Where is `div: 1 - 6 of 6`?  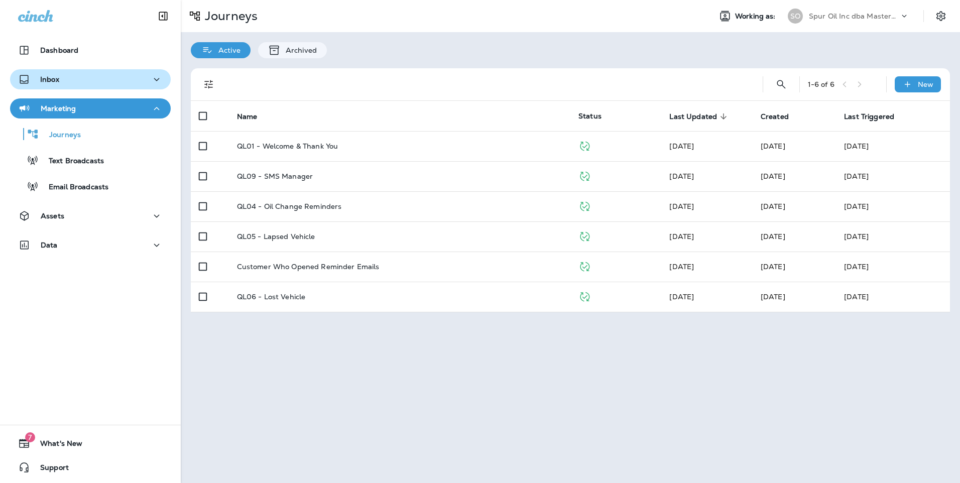
div: 1 - 6 of 6 is located at coordinates (821, 84).